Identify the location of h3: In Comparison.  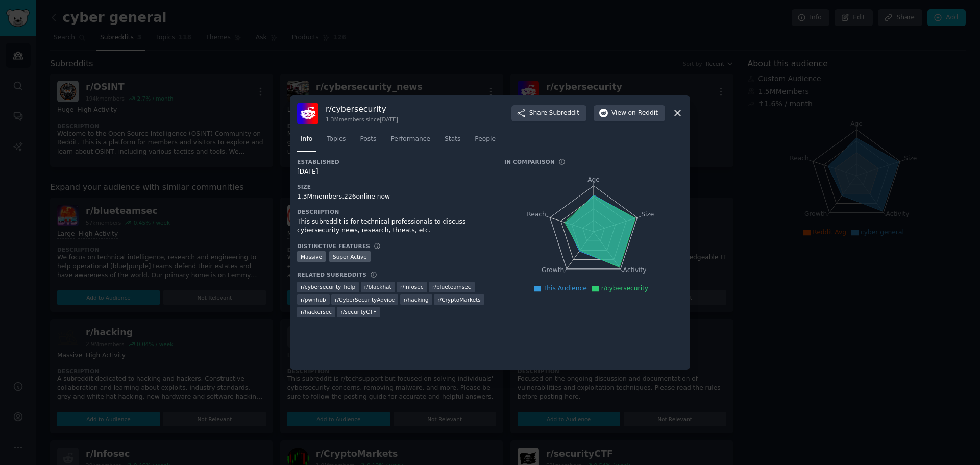
(529, 162).